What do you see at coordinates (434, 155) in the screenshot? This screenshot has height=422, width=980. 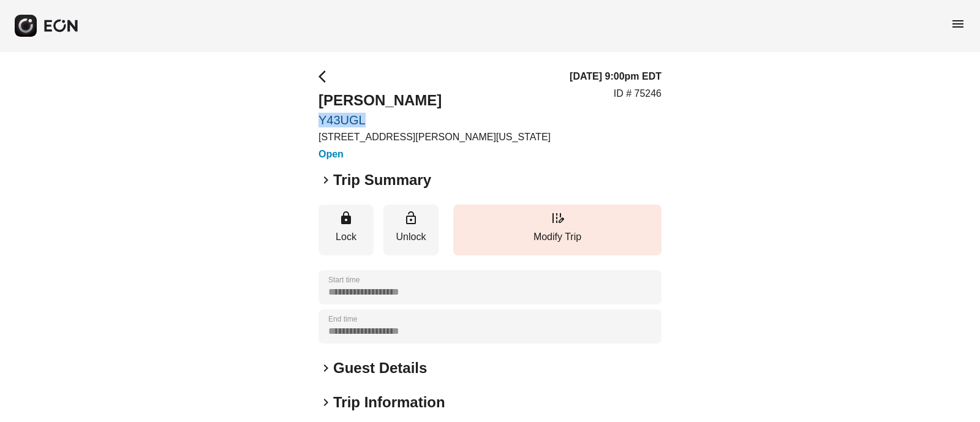 I see `h3: Open` at bounding box center [434, 155].